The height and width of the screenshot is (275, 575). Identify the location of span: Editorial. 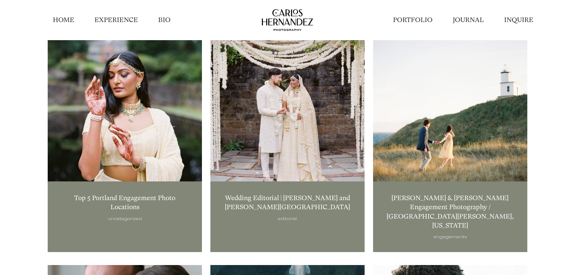
(287, 219).